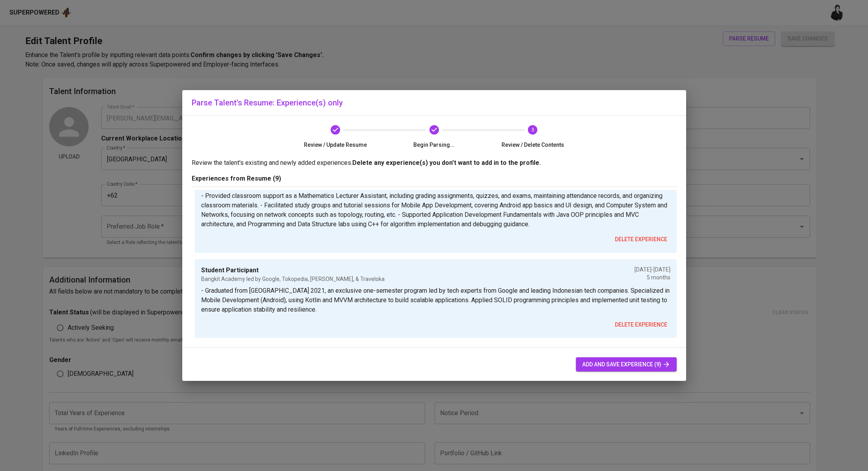 The height and width of the screenshot is (471, 868). What do you see at coordinates (626, 364) in the screenshot?
I see `span: add and save experience (9)` at bounding box center [626, 364].